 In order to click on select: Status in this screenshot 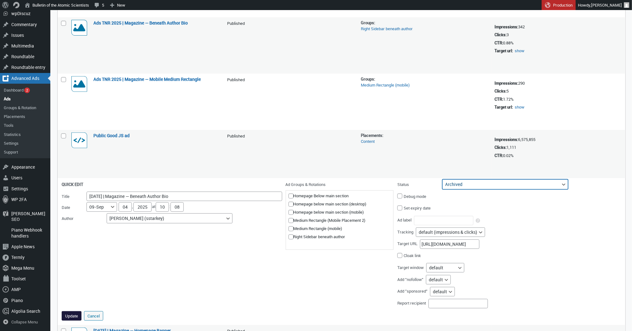, I will do `click(505, 184)`.